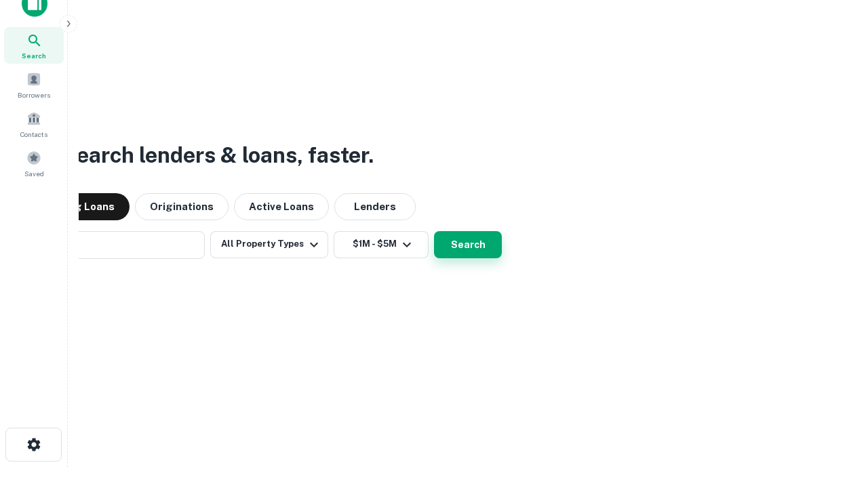  I want to click on div: Saved, so click(34, 163).